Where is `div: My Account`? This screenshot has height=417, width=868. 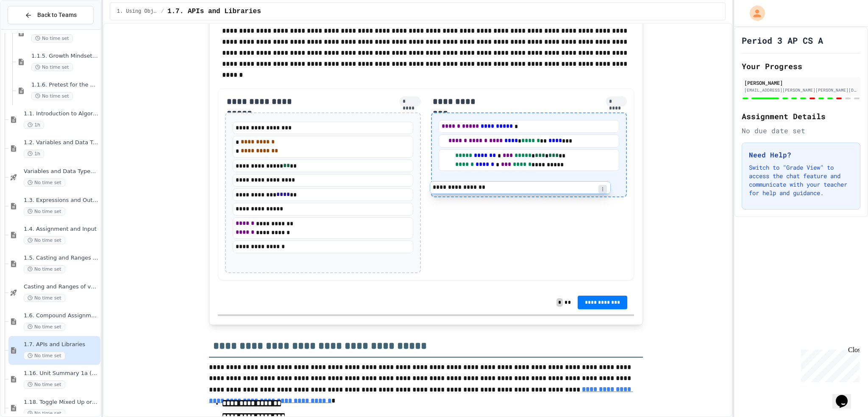 div: My Account is located at coordinates (754, 13).